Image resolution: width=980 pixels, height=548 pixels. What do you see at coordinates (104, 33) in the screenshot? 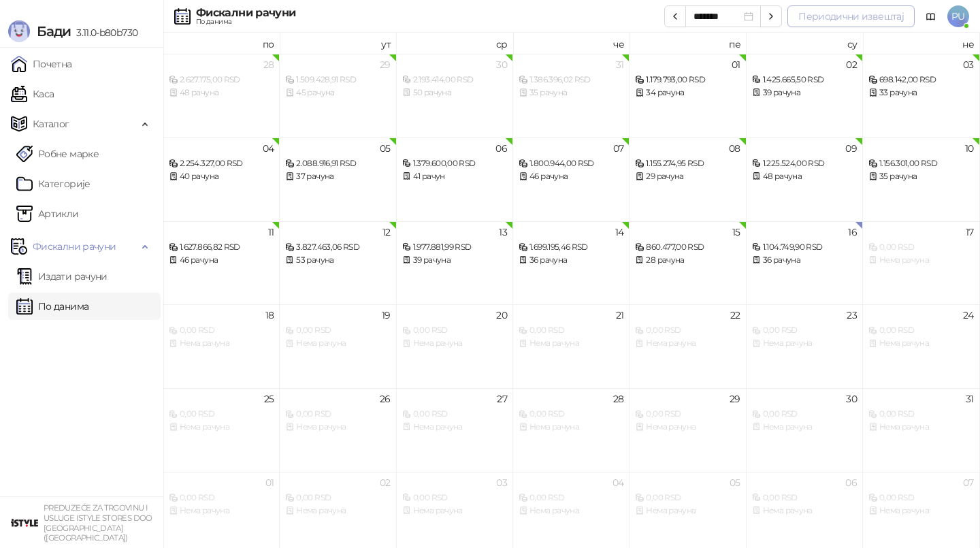
I see `span: 3.11.0-b80b730` at bounding box center [104, 33].